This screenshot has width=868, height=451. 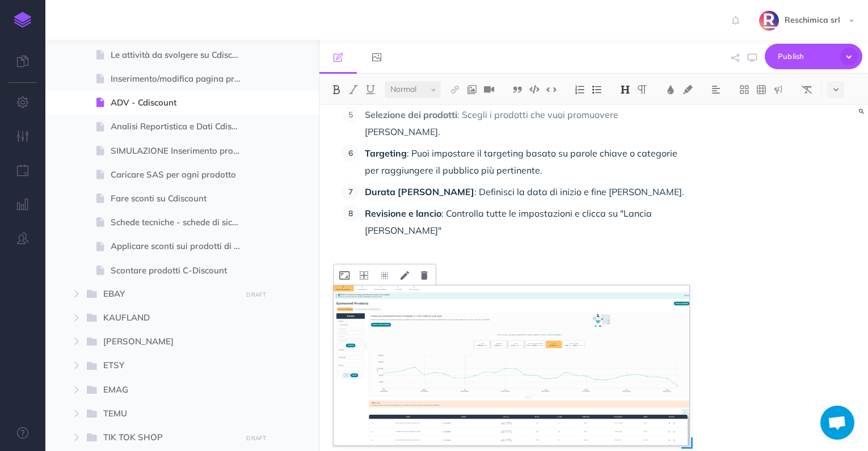 I want to click on img: Ordered list button, so click(x=580, y=90).